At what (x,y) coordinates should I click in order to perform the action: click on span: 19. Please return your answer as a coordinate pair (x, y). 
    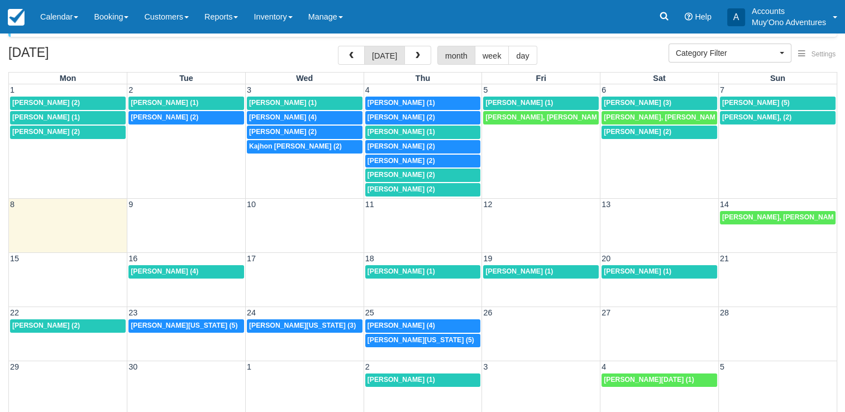
    Looking at the image, I should click on (488, 259).